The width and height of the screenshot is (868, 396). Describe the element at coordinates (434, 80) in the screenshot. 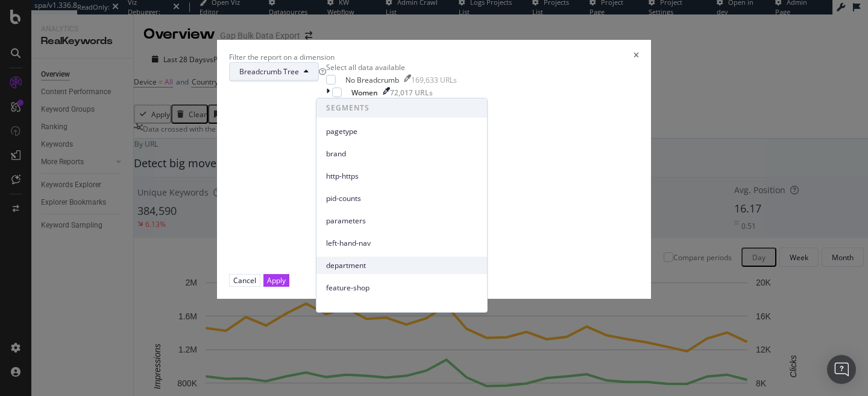

I see `div: 169,633 URLs` at that location.